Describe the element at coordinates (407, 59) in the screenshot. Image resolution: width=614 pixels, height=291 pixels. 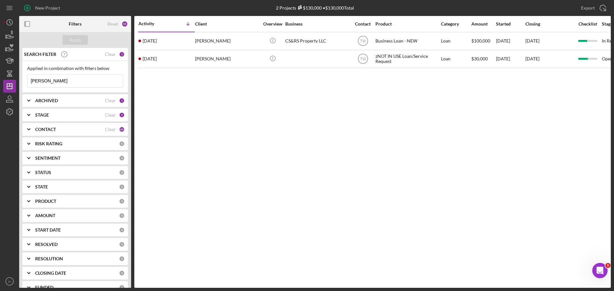
I see `div: zNOT IN USE Loan/Service Request` at that location.